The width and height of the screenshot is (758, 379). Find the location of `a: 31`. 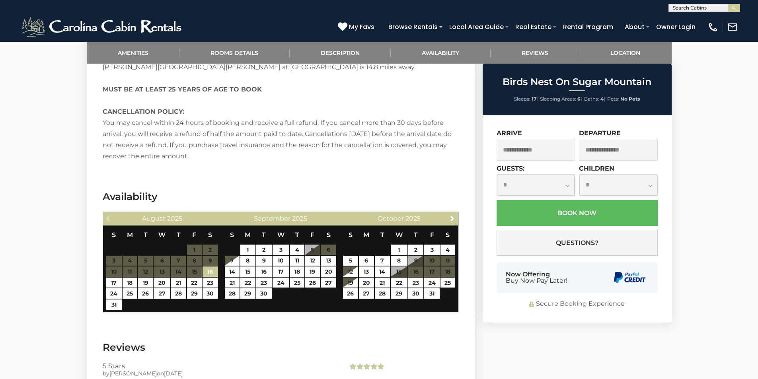

a: 31 is located at coordinates (114, 305).